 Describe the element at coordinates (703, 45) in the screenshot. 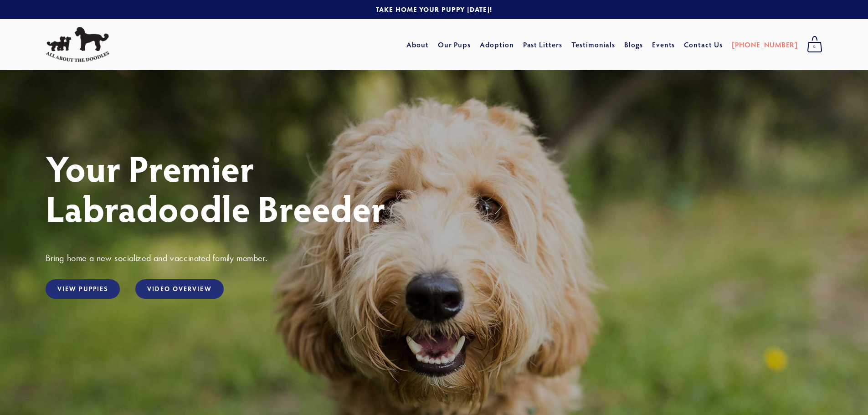

I see `a: Contact Us` at that location.